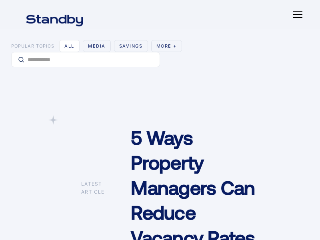 The height and width of the screenshot is (240, 320). What do you see at coordinates (97, 46) in the screenshot?
I see `a: Media` at bounding box center [97, 46].